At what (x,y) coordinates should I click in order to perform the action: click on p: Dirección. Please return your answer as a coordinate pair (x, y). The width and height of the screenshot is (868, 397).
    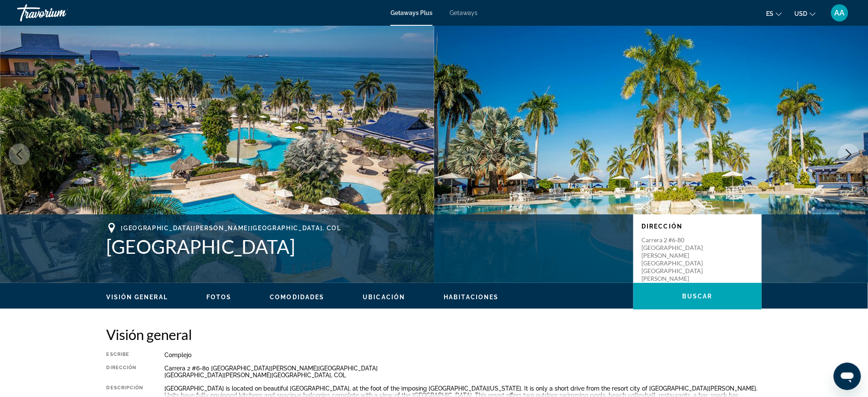
    Looking at the image, I should click on (698, 227).